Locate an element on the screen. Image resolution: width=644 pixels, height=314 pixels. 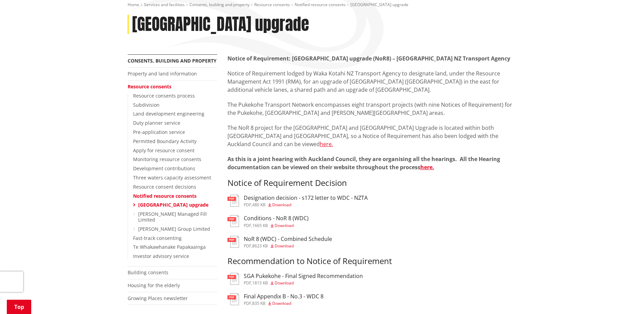
a: SGA Pukekohe - Final Signed Recommendation pdf,1815 KB Download is located at coordinates (295, 279).